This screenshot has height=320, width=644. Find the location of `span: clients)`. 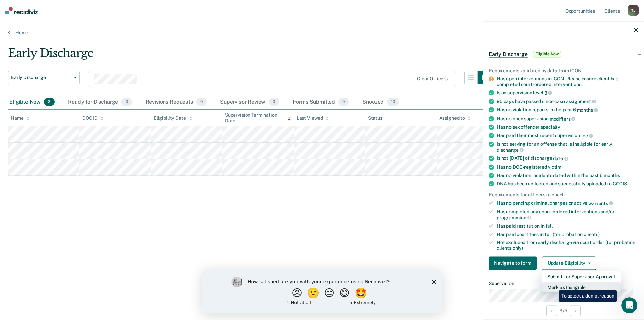

span: clients) is located at coordinates (592, 234).